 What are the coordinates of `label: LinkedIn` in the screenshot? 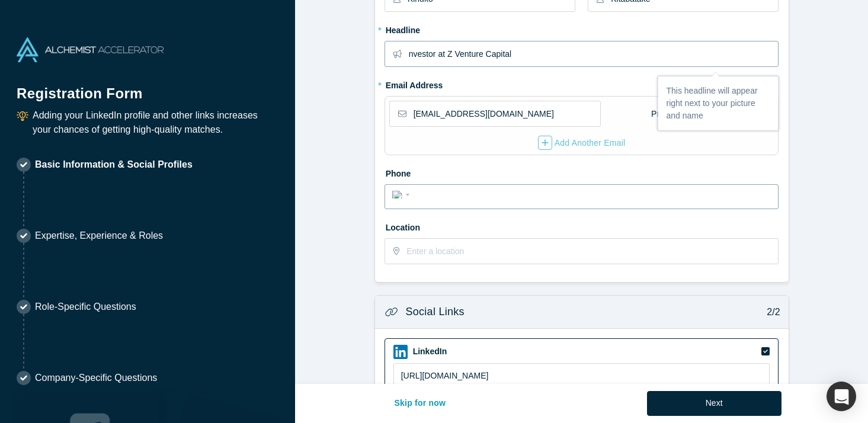 It's located at (429, 352).